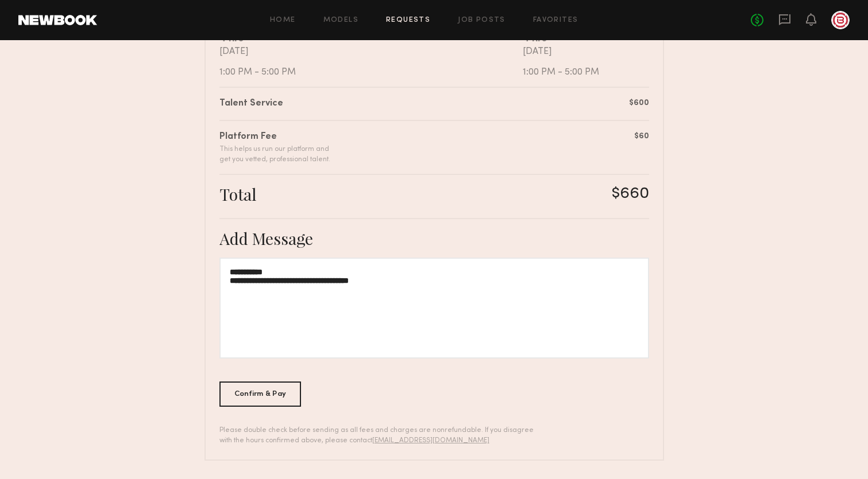 The image size is (868, 479). What do you see at coordinates (434, 238) in the screenshot?
I see `div: Add Message` at bounding box center [434, 238].